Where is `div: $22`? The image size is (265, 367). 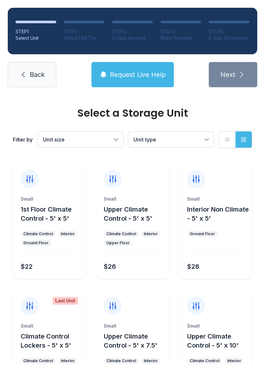 div: $22 is located at coordinates (26, 266).